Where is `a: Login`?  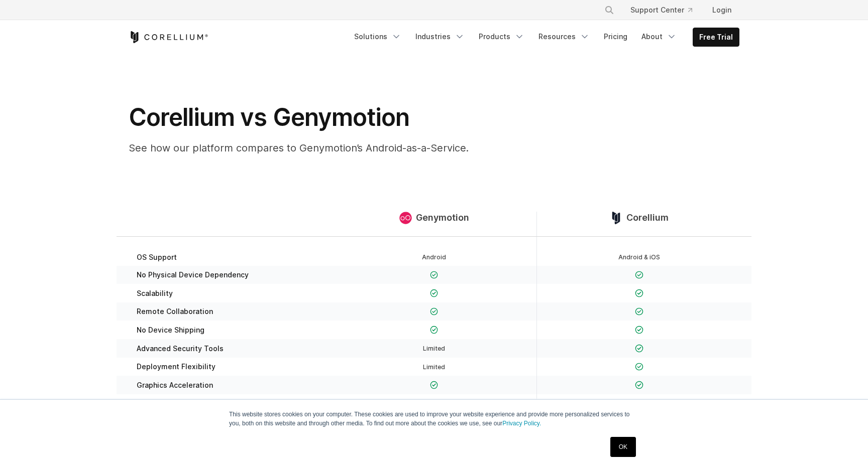 a: Login is located at coordinates (722, 10).